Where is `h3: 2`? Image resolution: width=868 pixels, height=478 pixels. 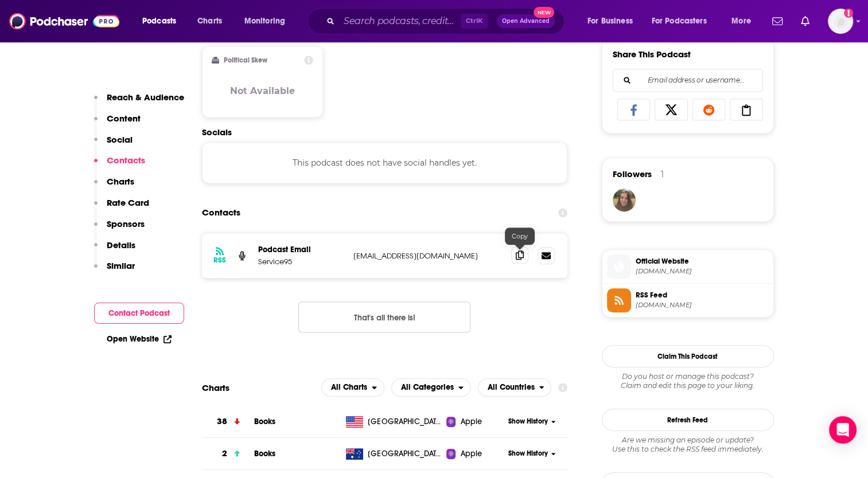
h3: 2 is located at coordinates (224, 454).